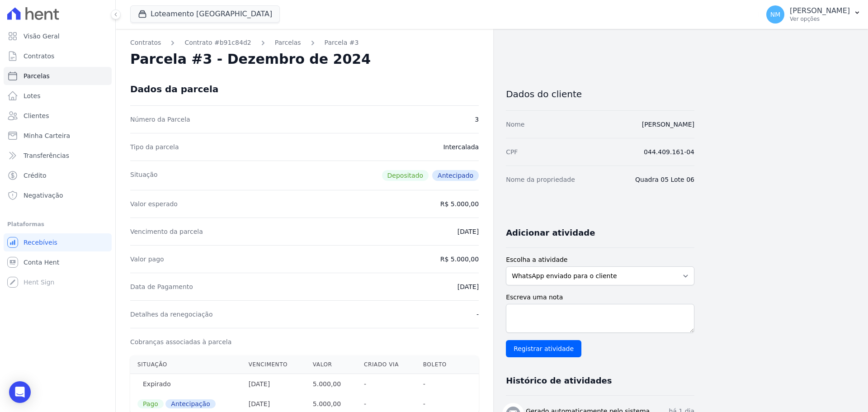 This screenshot has height=412, width=868. What do you see at coordinates (57, 176) in the screenshot?
I see `a: Crédito` at bounding box center [57, 176].